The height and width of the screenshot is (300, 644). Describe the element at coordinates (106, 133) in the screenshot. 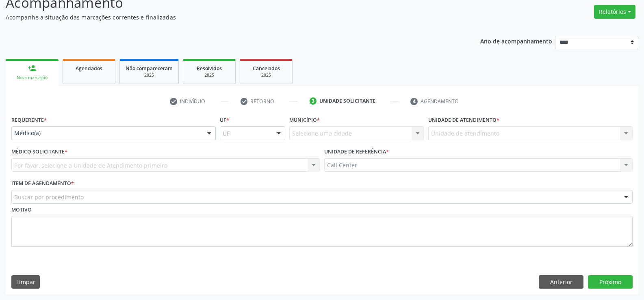

I see `span: Médico(a)` at that location.